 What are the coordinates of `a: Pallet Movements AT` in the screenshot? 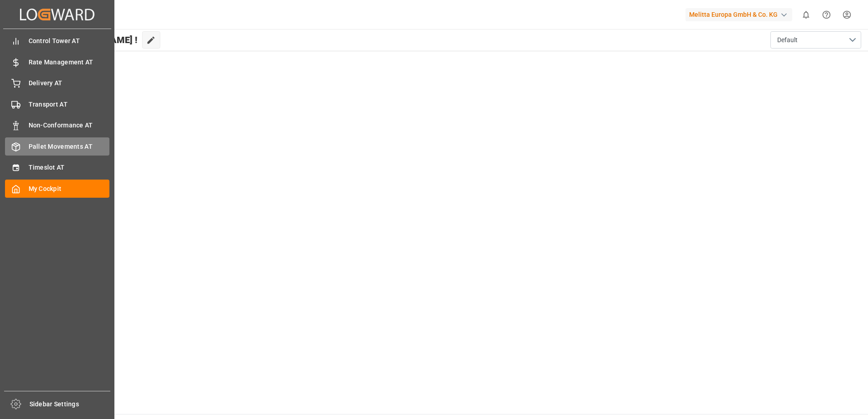 It's located at (57, 146).